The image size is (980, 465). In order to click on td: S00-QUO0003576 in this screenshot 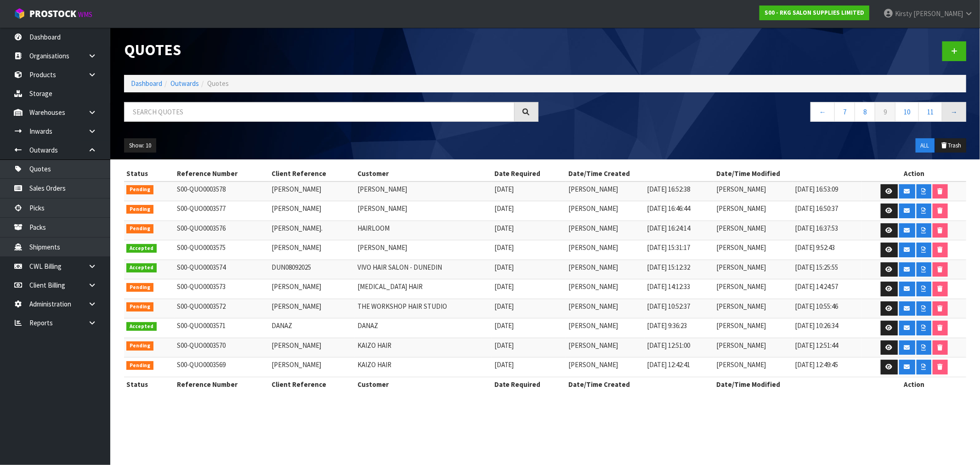, I will do `click(222, 231)`.